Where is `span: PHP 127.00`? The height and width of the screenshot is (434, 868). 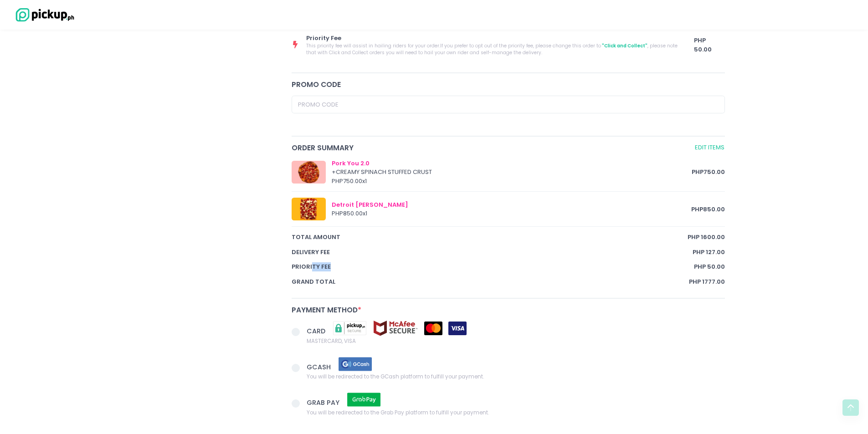 span: PHP 127.00 is located at coordinates (708, 252).